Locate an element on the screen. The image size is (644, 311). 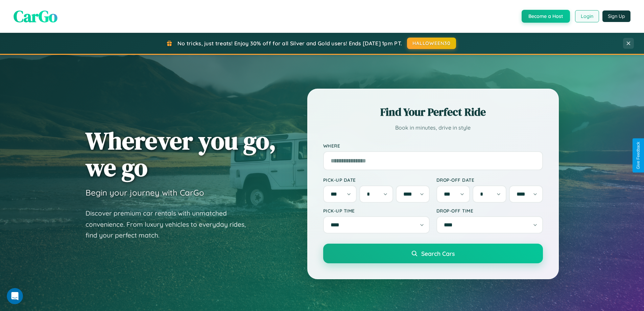
div: Give Feedback is located at coordinates (638, 155).